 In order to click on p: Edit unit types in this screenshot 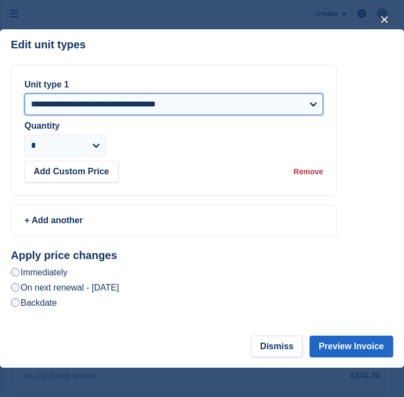, I will do `click(48, 45)`.